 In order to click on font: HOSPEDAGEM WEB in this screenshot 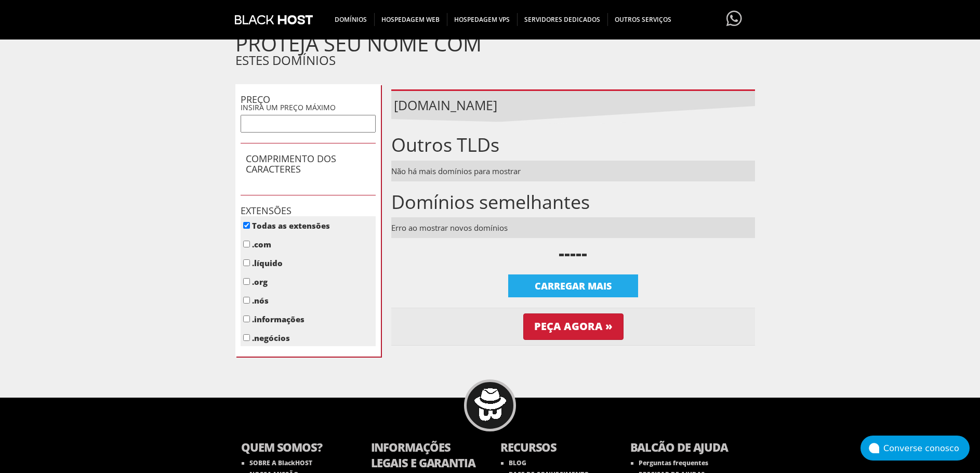, I will do `click(410, 19)`.